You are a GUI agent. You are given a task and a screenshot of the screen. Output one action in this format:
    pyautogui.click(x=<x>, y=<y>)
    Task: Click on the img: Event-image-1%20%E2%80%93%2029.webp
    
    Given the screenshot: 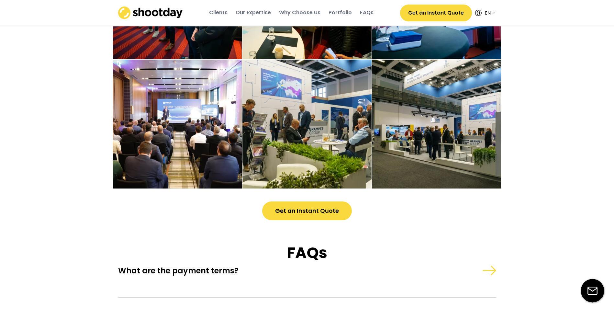 What is the action you would take?
    pyautogui.click(x=437, y=124)
    